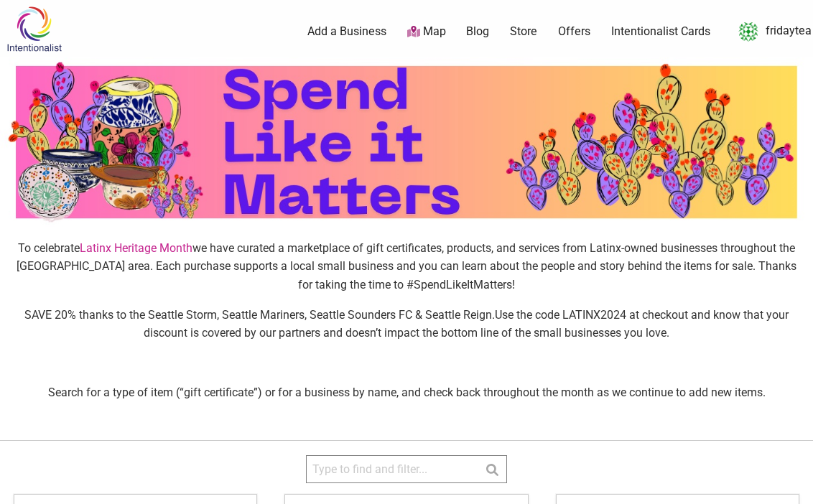 This screenshot has height=504, width=813. I want to click on a: Add a Business, so click(347, 32).